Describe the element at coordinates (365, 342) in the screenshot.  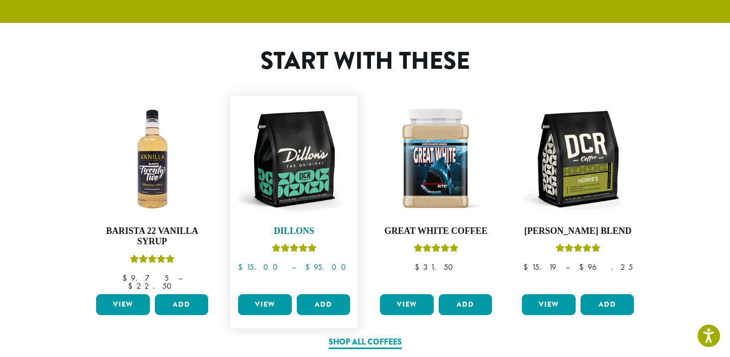
I see `a: Shop All Coffees` at that location.